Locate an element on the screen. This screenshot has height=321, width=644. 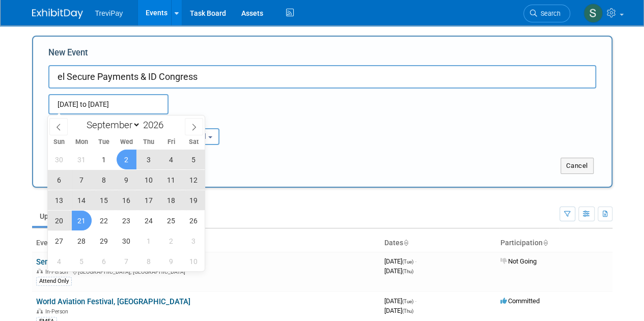
span: September 1, 2026 is located at coordinates (104, 159).